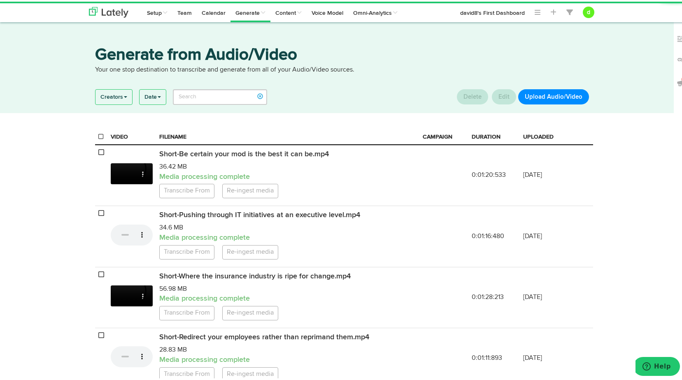 This screenshot has width=682, height=380. What do you see at coordinates (264, 336) in the screenshot?
I see `span: Short-Redirect your employees rather than reprimand them.mp4` at bounding box center [264, 336].